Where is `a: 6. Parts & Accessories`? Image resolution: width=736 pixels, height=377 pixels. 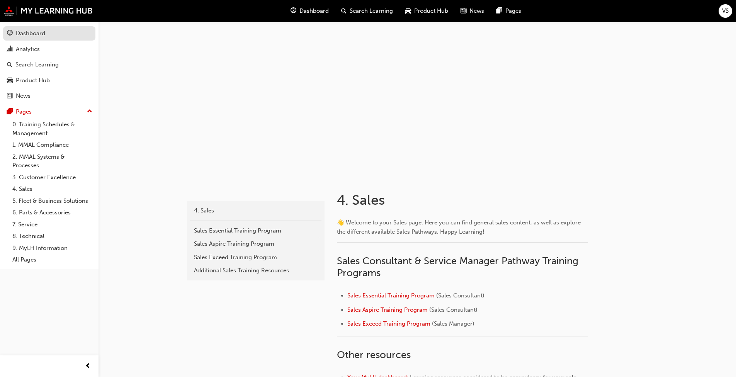 a: 6. Parts & Accessories is located at coordinates (52, 213).